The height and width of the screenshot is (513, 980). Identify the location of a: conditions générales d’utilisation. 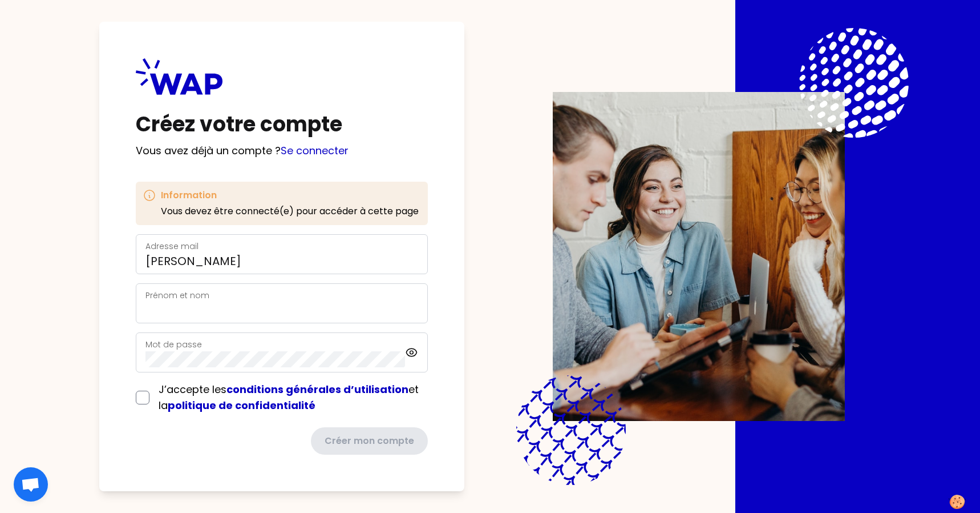
(317, 388).